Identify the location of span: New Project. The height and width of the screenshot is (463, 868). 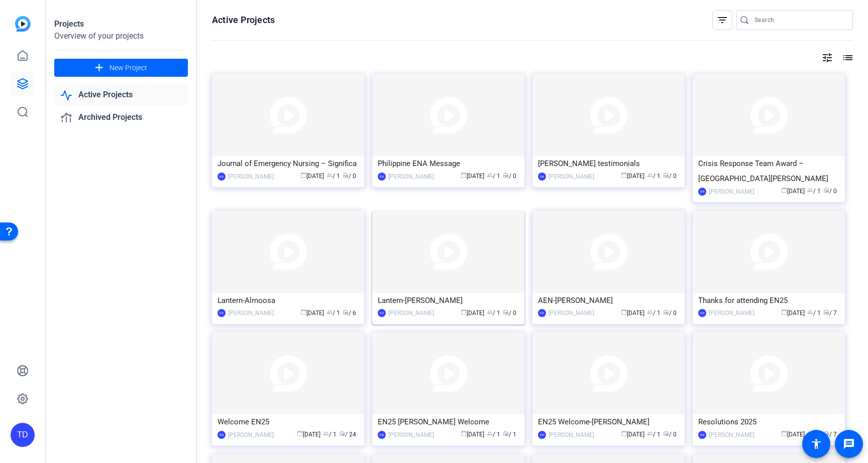
(128, 68).